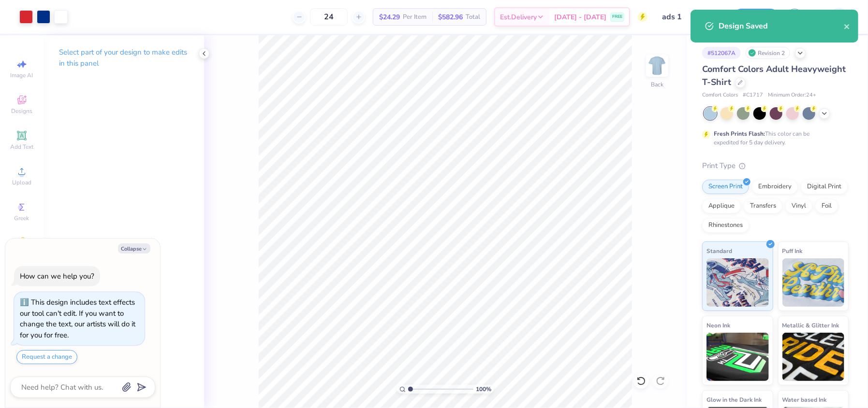 This screenshot has height=408, width=868. What do you see at coordinates (813, 357) in the screenshot?
I see `img: Metallic & Glitter Ink` at bounding box center [813, 357].